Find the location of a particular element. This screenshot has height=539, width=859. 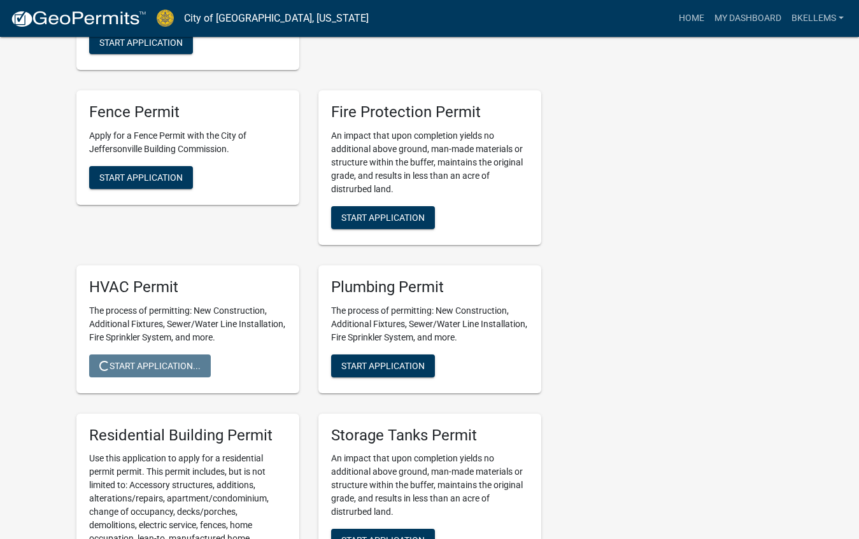

h5: Plumbing Permit is located at coordinates (430, 287).